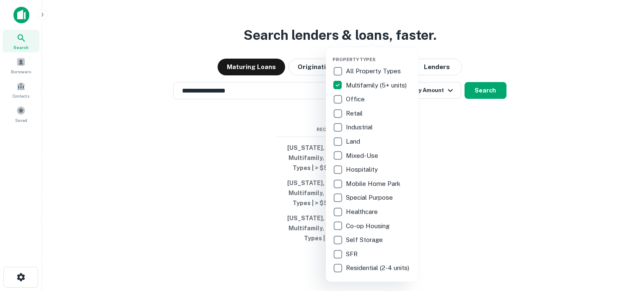 The width and height of the screenshot is (644, 291). What do you see at coordinates (365, 240) in the screenshot?
I see `p: Self Storage` at bounding box center [365, 240].